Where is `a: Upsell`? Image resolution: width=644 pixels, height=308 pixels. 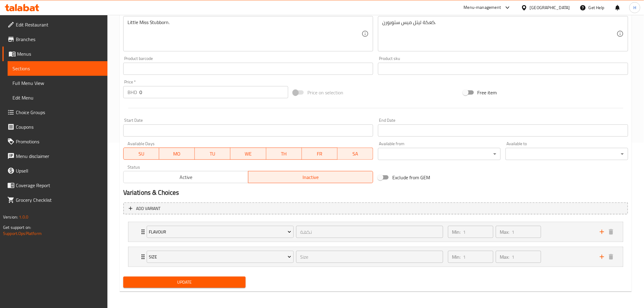 a: Upsell is located at coordinates (55, 170).